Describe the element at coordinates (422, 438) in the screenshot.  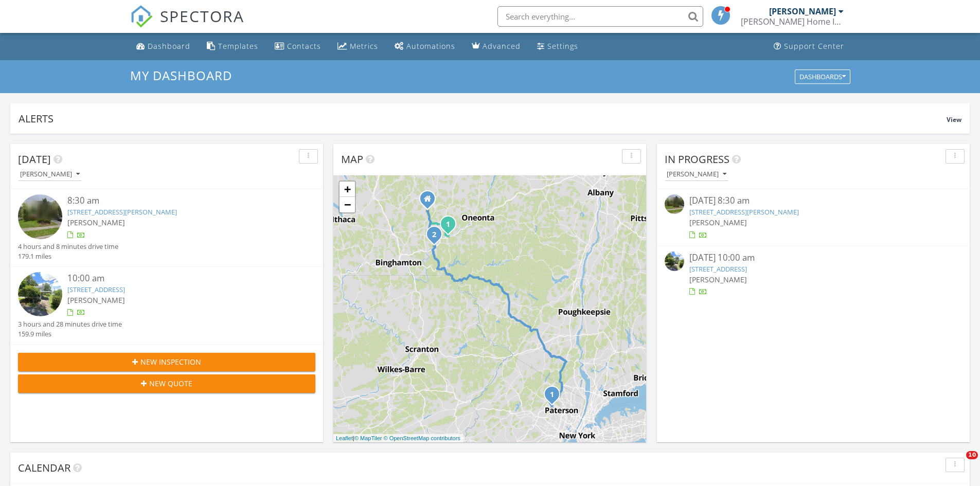
I see `a: © OpenStreetMap contributors` at that location.